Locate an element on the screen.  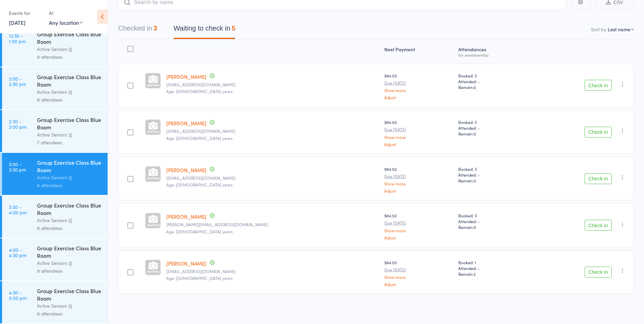
time: 4:30 - 5:00 pm is located at coordinates (18, 295).